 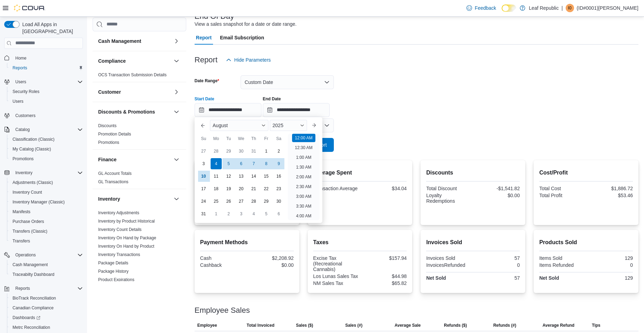 What do you see at coordinates (33, 274) in the screenshot?
I see `span: Traceabilty Dashboard` at bounding box center [33, 274].